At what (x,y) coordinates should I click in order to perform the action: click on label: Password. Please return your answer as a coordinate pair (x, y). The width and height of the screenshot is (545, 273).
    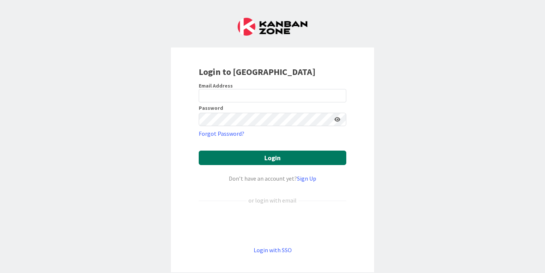
    Looking at the image, I should click on (211, 108).